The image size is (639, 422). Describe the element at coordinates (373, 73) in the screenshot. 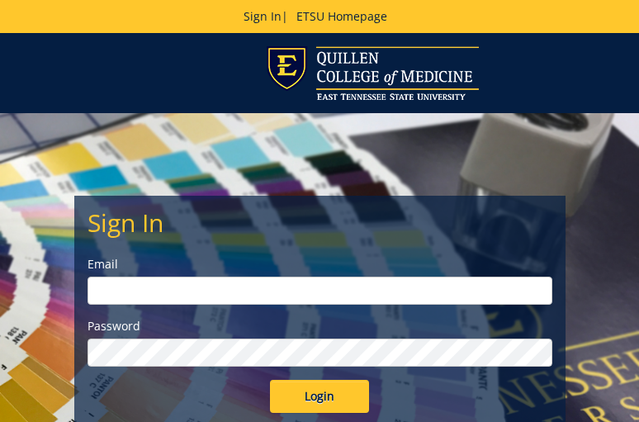

I see `img: ETSU logo` at that location.